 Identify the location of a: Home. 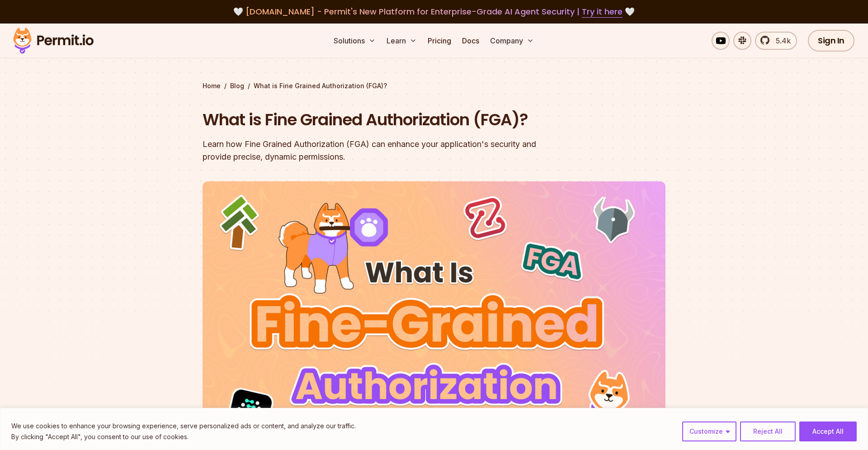
(212, 86).